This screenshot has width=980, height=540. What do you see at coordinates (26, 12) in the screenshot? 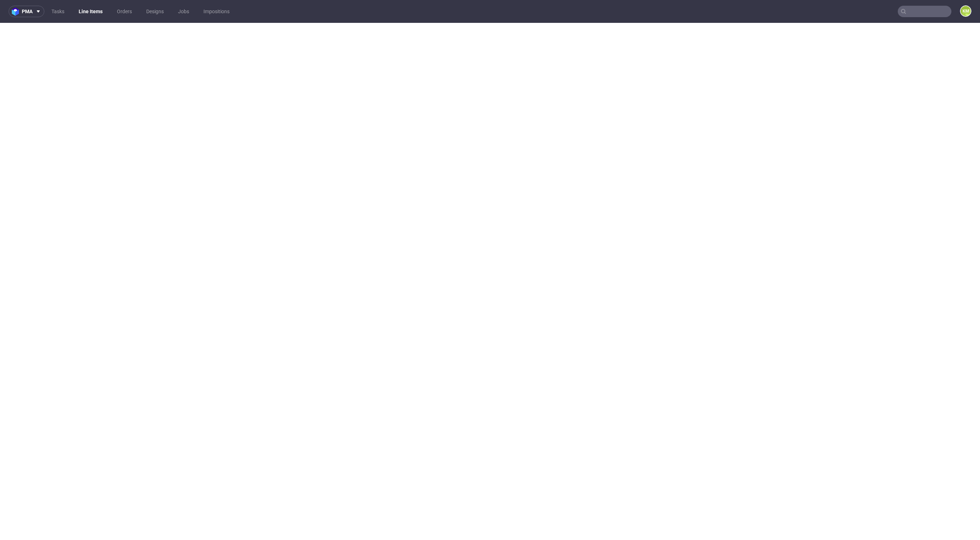
I see `button: pma` at bounding box center [26, 12].